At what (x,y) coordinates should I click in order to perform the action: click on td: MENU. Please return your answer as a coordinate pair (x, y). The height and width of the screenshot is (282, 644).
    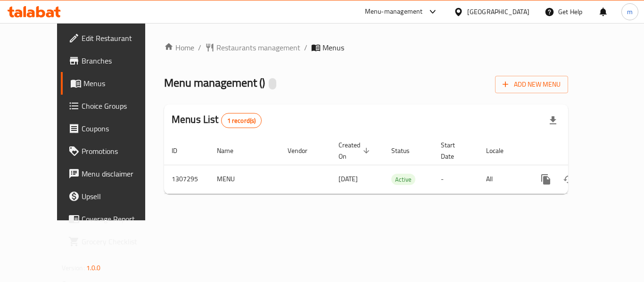
    Looking at the image, I should click on (245, 179).